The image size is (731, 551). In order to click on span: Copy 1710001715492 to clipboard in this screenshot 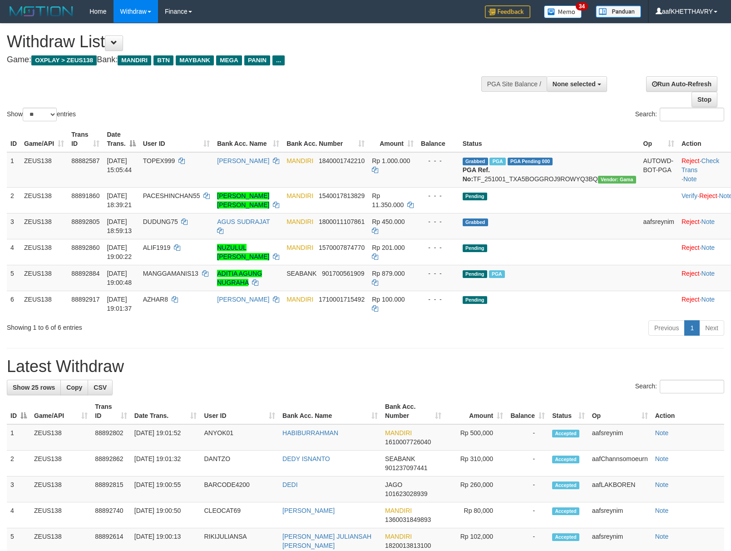, I will do `click(342, 299)`.